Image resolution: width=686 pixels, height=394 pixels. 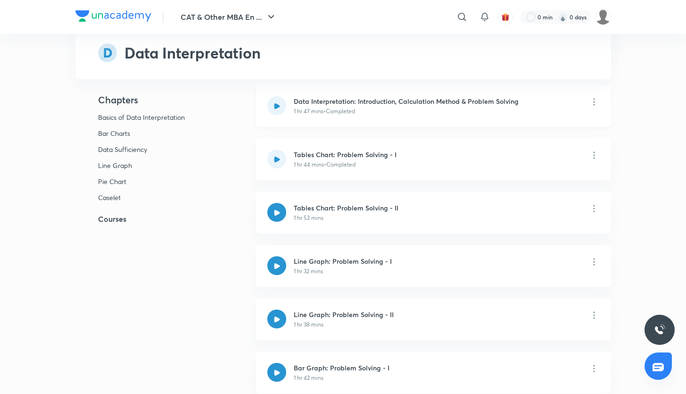 What do you see at coordinates (346, 207) in the screenshot?
I see `h6: Tables Chart: Problem Solving - II` at bounding box center [346, 207].